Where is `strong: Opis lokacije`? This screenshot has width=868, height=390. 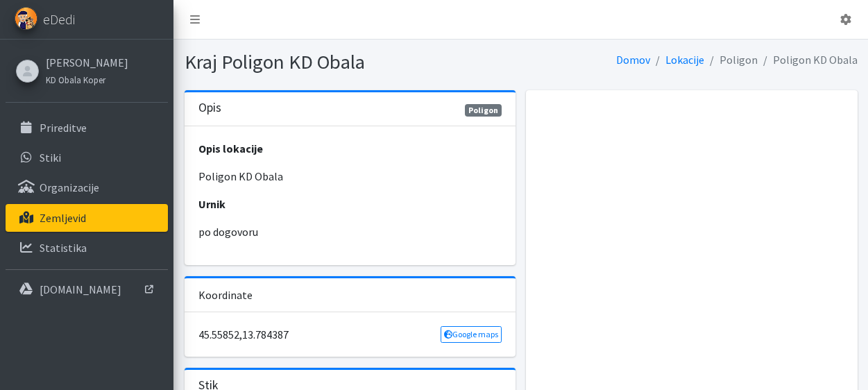
strong: Opis lokacije is located at coordinates (231, 148).